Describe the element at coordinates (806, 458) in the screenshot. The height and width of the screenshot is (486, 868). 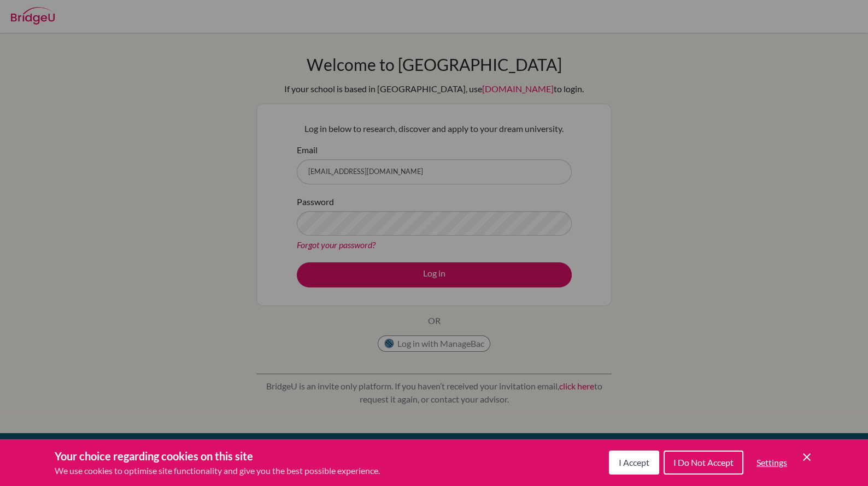
I see `button: Save and close` at that location.